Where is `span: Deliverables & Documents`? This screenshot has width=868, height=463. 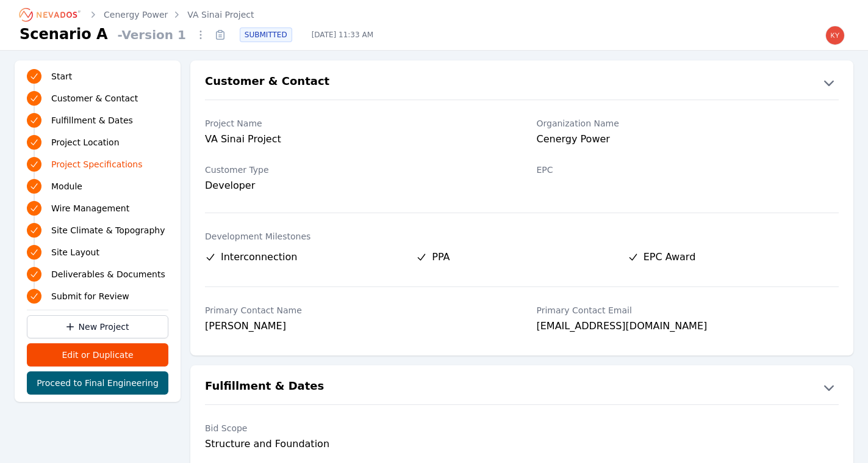
span: Deliverables & Documents is located at coordinates (108, 274).